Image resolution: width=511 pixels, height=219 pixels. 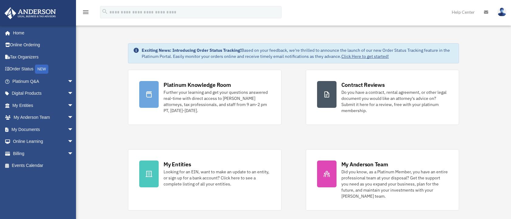 I want to click on div: Do you have a contract, rental agreement, or other legal document you would like an attorney's ad..., so click(x=395, y=101).